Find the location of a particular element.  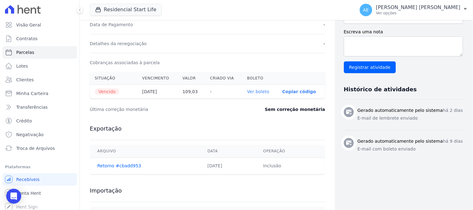

p: Ver opções is located at coordinates (418, 13).